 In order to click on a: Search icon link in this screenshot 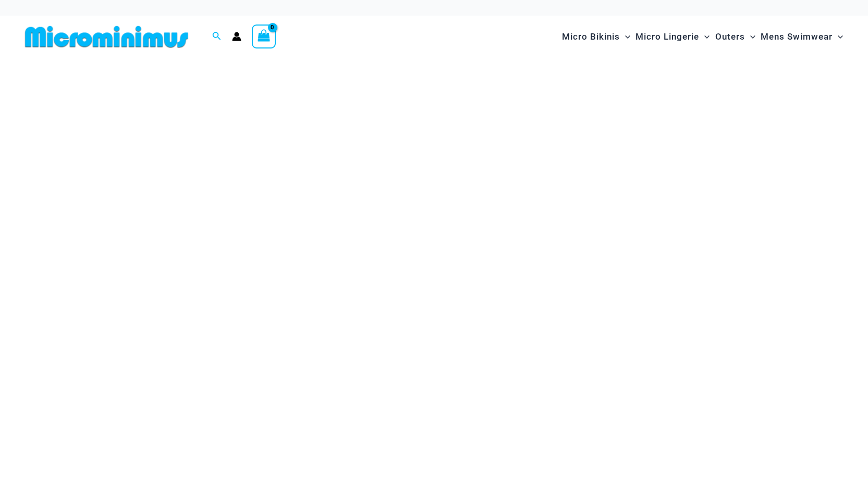, I will do `click(217, 37)`.